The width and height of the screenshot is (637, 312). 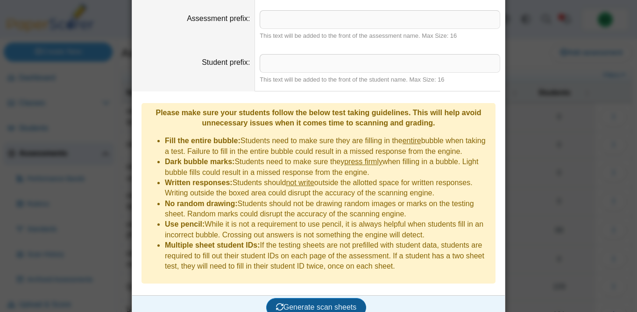 What do you see at coordinates (328, 230) in the screenshot?
I see `li: While it is not a requirement to use pencil, it is always helpful when students fill in an incorr...` at bounding box center [328, 230].